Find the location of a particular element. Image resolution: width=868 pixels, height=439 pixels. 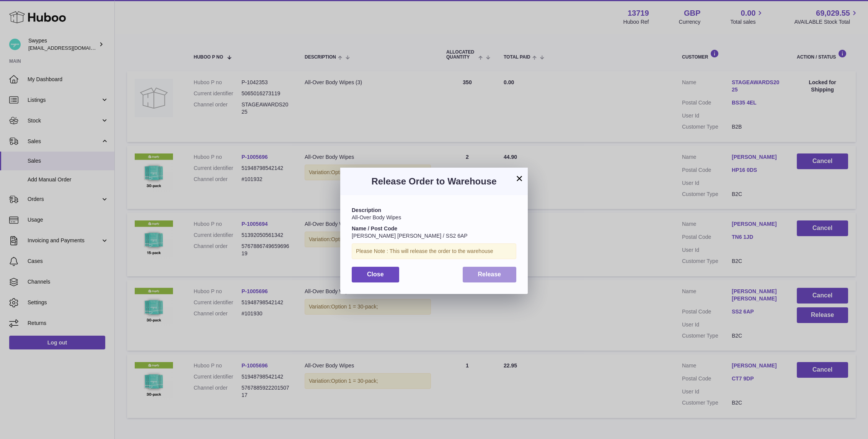

button: Close is located at coordinates (376, 275).